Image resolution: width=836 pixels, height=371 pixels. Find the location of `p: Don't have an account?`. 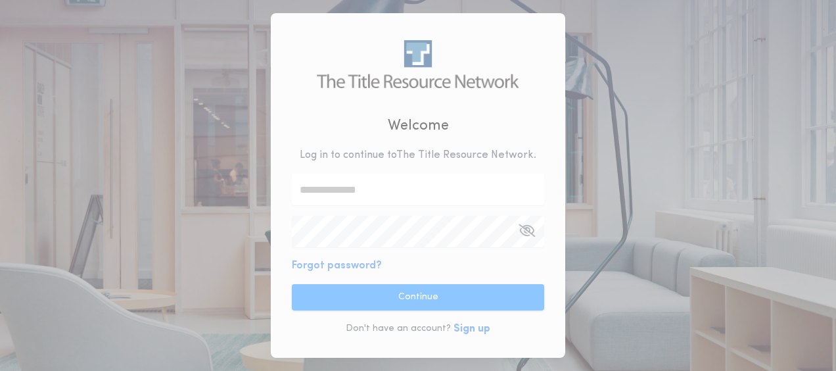

p: Don't have an account? is located at coordinates (398, 328).